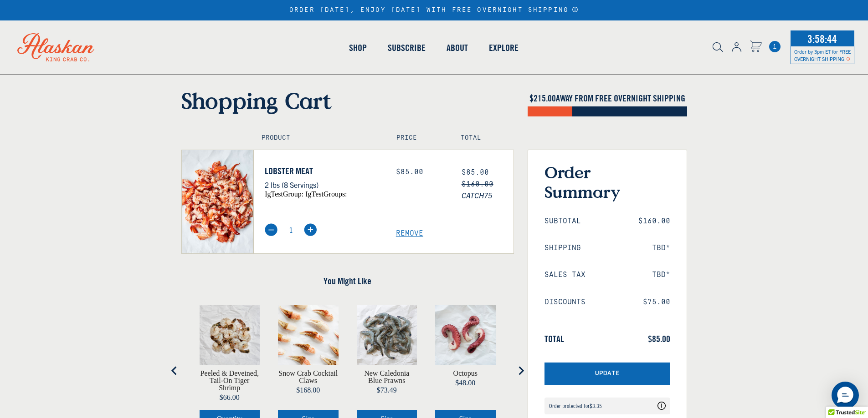 The width and height of the screenshot is (868, 418). What do you see at coordinates (387, 335) in the screenshot?
I see `img: Caledonia blue prawns on parchment paper` at bounding box center [387, 335].